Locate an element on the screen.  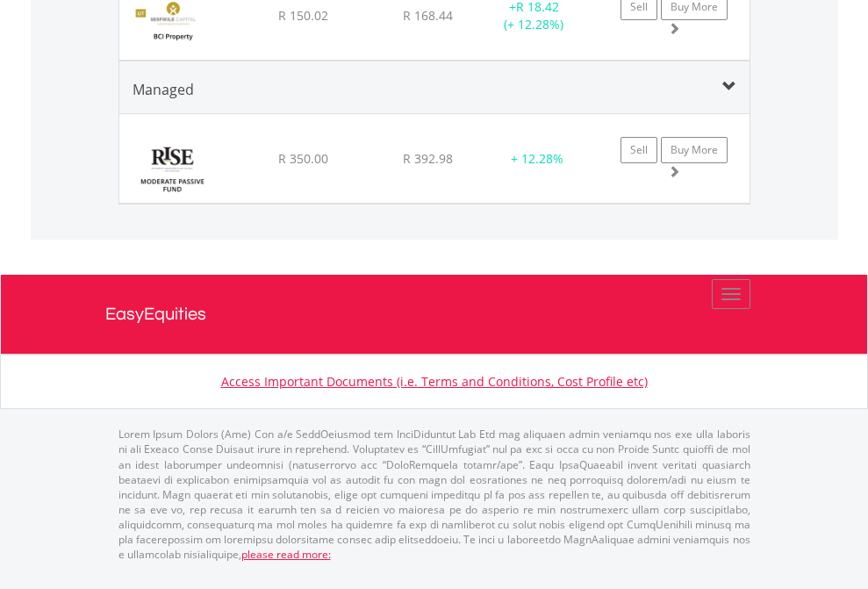
a: Buy More is located at coordinates (695, 150).